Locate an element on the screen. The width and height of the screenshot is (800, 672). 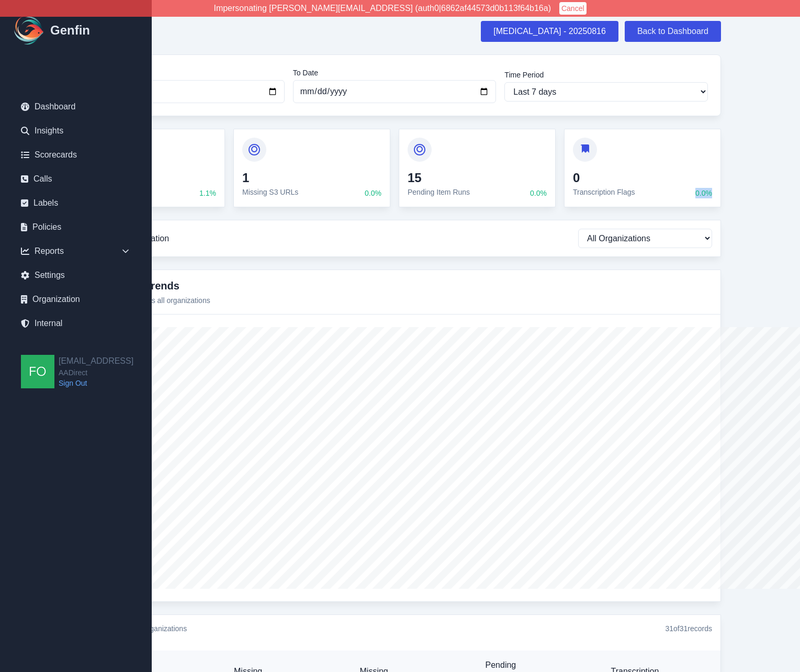
a: Dashboard is located at coordinates (76, 107).